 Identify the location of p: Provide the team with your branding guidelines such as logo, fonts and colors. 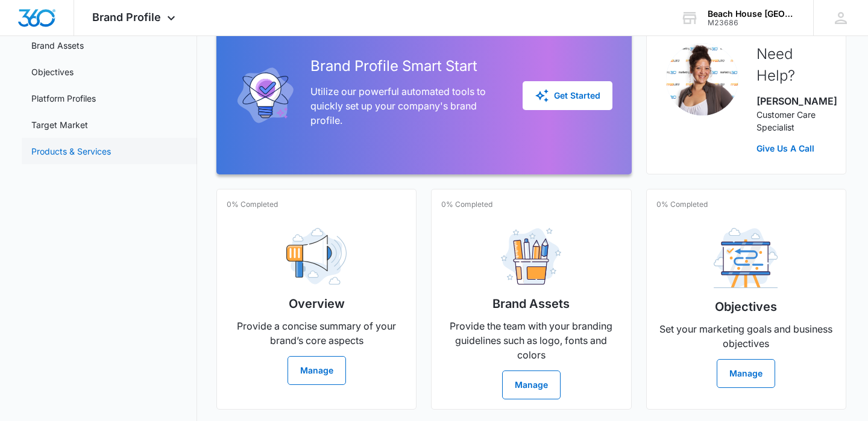
(530, 341).